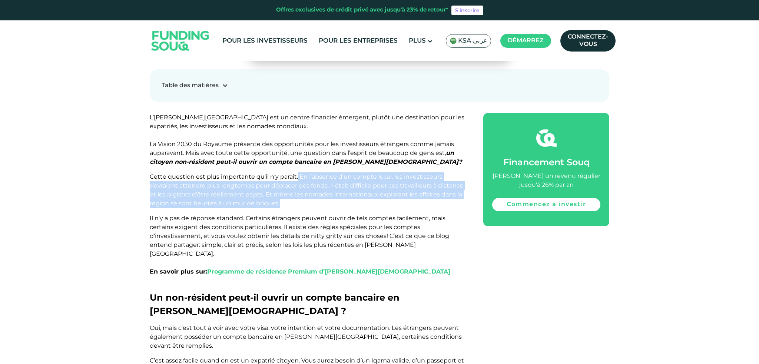  I want to click on a: Commencez à investir, so click(546, 204).